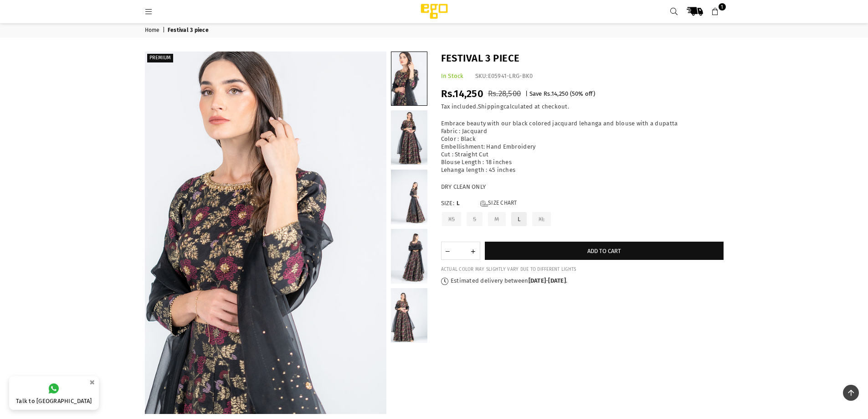 This screenshot has height=419, width=868. Describe the element at coordinates (575, 93) in the screenshot. I see `span: 50` at that location.